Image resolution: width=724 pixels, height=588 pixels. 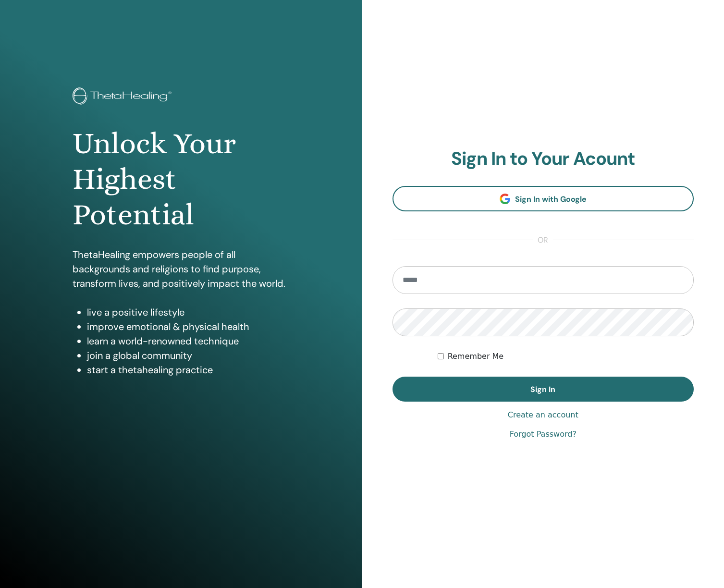 I want to click on li: join a global community, so click(x=189, y=356).